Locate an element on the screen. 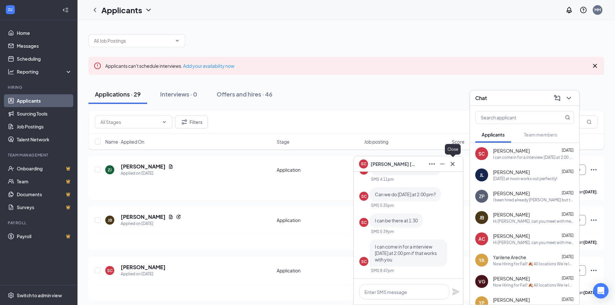 The width and height of the screenshot is (615, 305). a: Add your availability now is located at coordinates (209, 66).